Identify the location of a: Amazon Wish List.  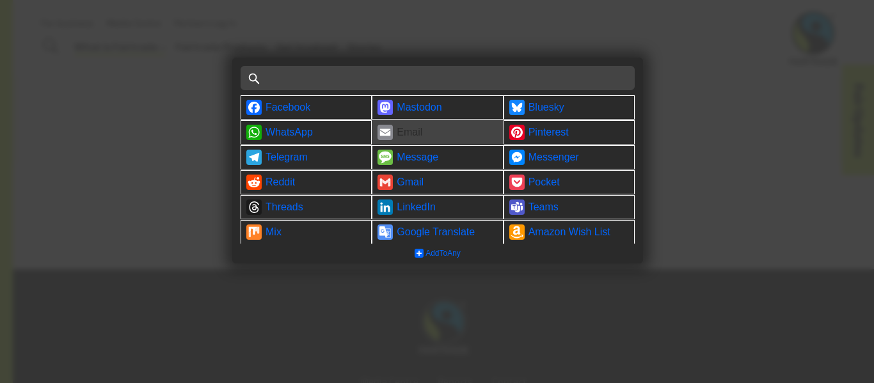
(569, 232).